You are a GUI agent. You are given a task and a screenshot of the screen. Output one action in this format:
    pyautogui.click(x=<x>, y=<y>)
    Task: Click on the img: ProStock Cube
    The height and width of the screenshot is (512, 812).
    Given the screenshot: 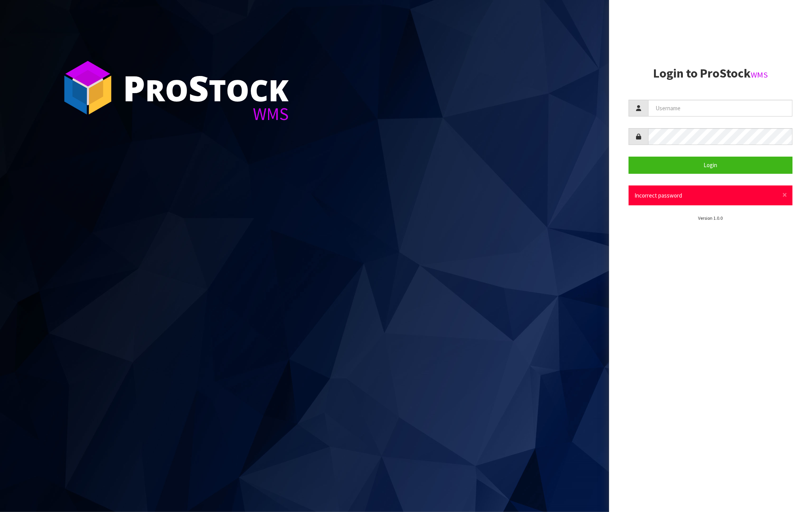 What is the action you would take?
    pyautogui.click(x=88, y=87)
    